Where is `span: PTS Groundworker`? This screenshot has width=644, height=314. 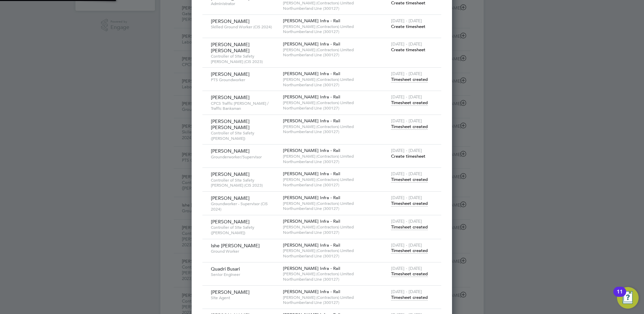
span: PTS Groundworker is located at coordinates (244, 80).